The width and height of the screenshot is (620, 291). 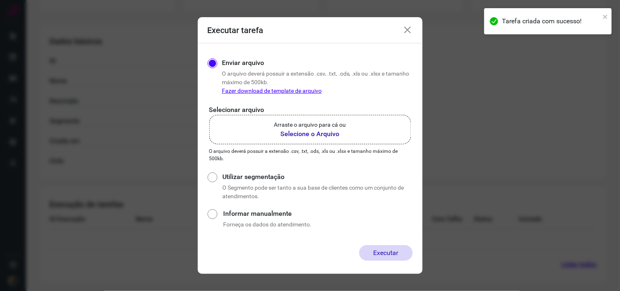 I want to click on p: O Segmento pode ser tanto a sua base de clientes como um conjunto de atendimentos., so click(x=317, y=192).